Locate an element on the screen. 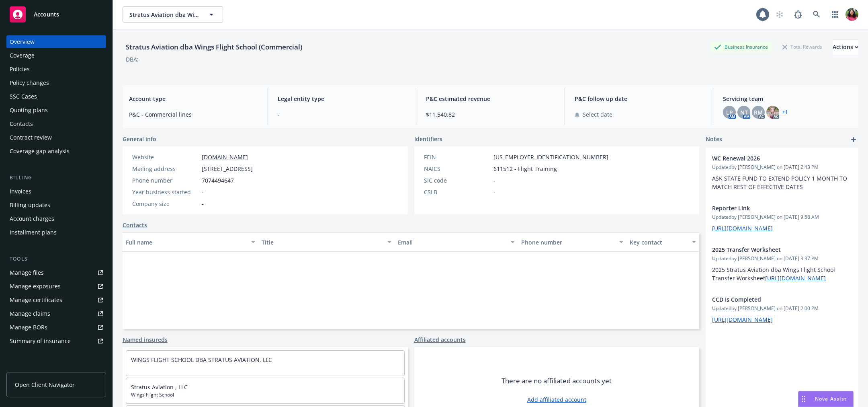 The image size is (868, 407). a: Policy changes is located at coordinates (56, 83).